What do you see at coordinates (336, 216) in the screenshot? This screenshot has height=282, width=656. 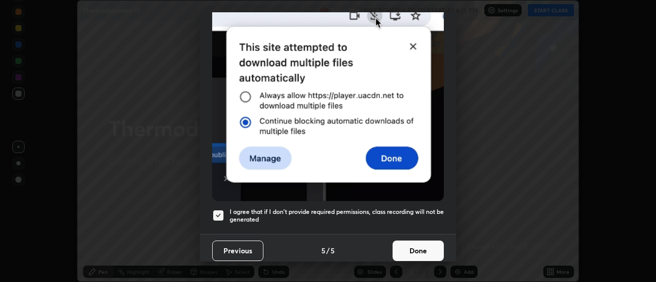 I see `h5: I agree that if I don't provide required permissions, class recording will not be generated` at bounding box center [336, 216].